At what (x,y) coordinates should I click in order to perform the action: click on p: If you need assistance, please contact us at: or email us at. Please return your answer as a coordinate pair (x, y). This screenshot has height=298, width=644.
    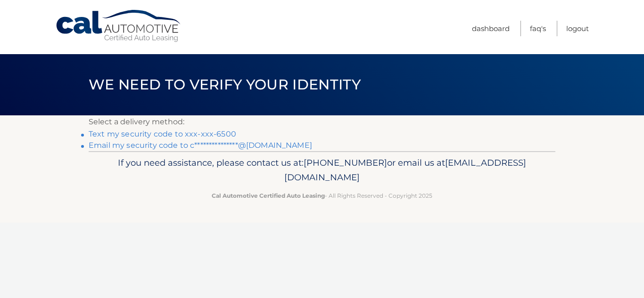
    Looking at the image, I should click on (322, 171).